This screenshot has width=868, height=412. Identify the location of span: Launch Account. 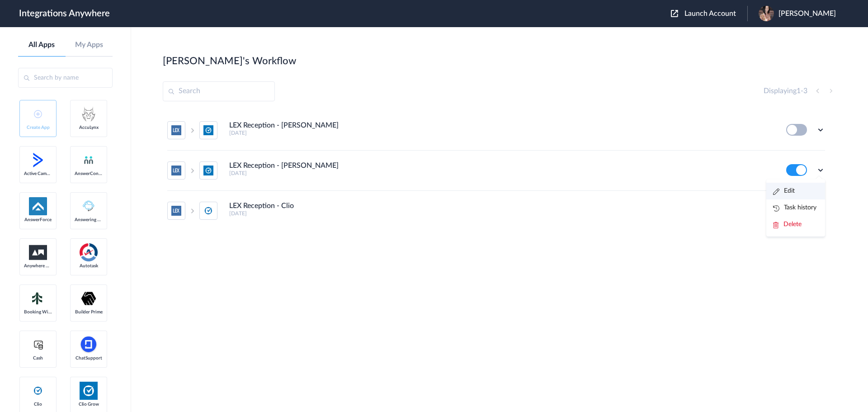
(710, 13).